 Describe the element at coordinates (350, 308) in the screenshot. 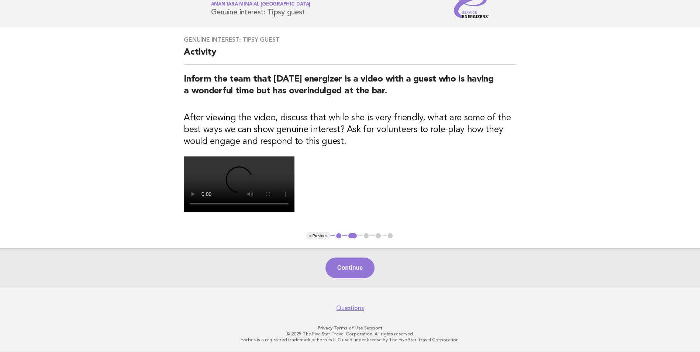

I see `a: Questions` at that location.